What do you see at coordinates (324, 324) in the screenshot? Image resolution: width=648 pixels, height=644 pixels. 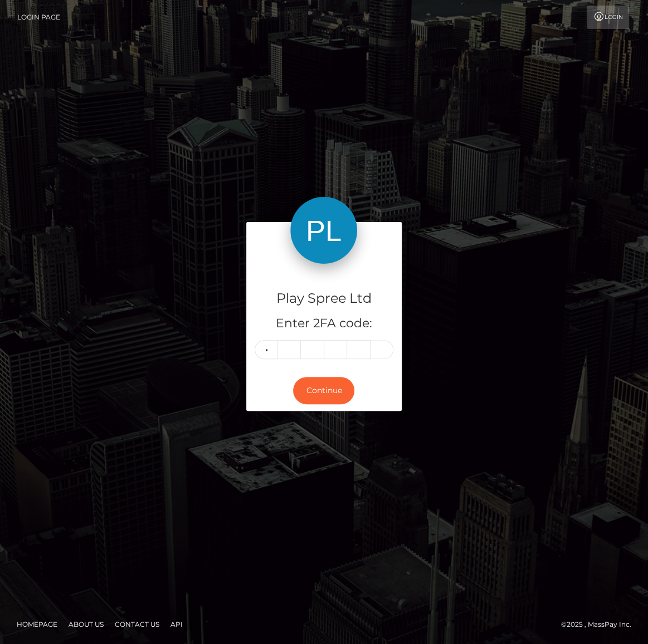 I see `h5: Enter 2FA code:` at bounding box center [324, 324].